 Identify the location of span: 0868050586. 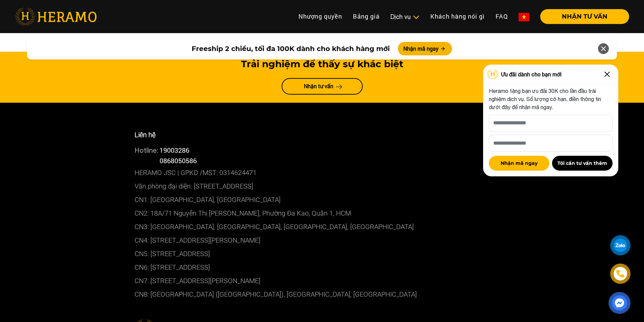
(178, 161).